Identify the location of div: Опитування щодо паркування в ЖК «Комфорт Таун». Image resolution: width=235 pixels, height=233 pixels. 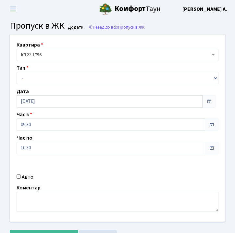
(176, 26).